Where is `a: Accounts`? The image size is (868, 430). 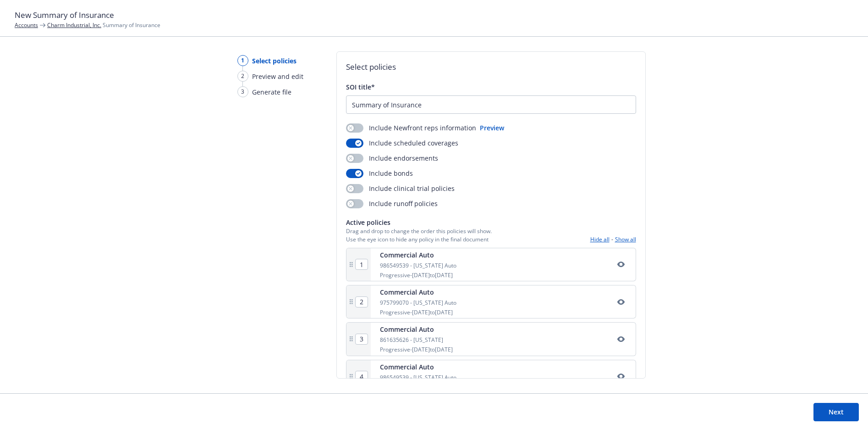 a: Accounts is located at coordinates (26, 25).